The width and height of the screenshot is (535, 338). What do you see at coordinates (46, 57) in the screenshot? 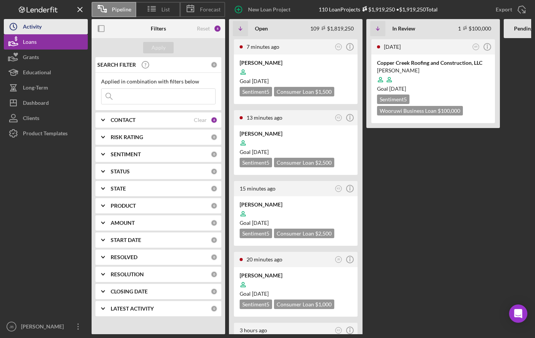
I see `button: Grants` at bounding box center [46, 57].